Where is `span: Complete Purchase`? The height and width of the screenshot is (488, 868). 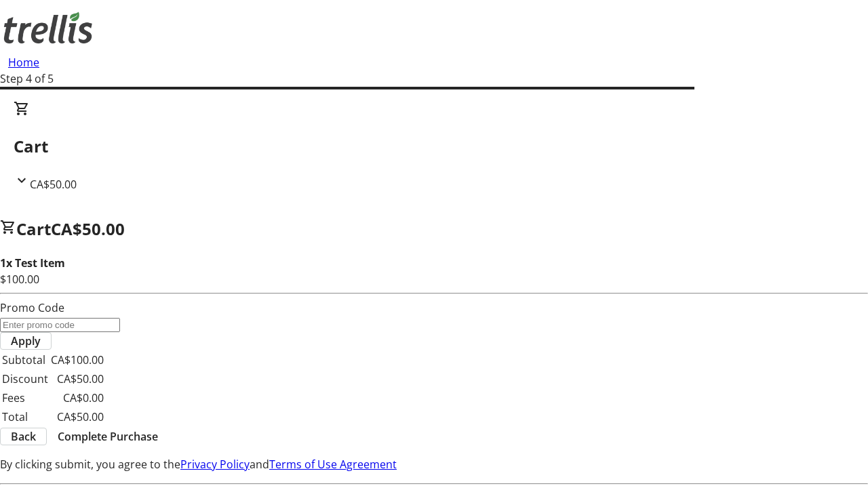 span: Complete Purchase is located at coordinates (108, 437).